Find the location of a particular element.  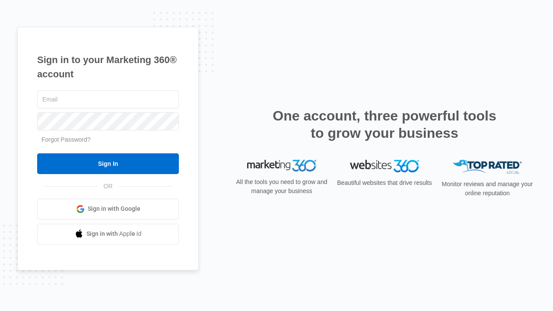

a: Forgot Password? is located at coordinates (66, 139).